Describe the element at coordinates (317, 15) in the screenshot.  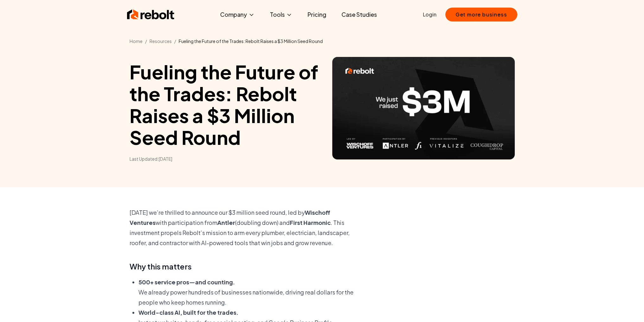
I see `a: Pricing` at that location.